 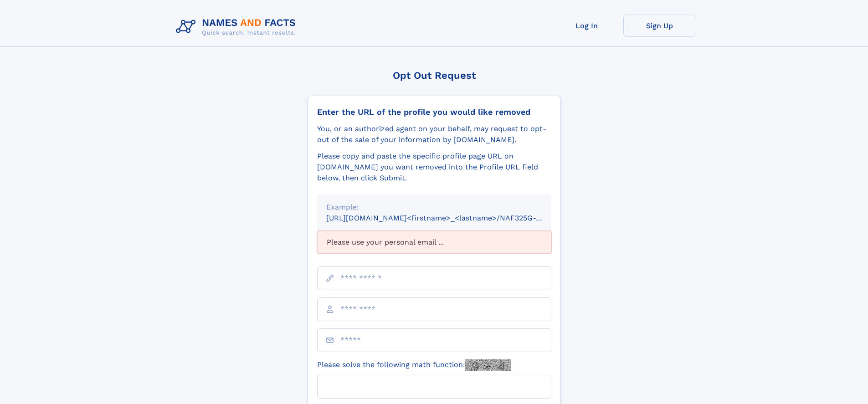 I want to click on div: Example:, so click(x=434, y=207).